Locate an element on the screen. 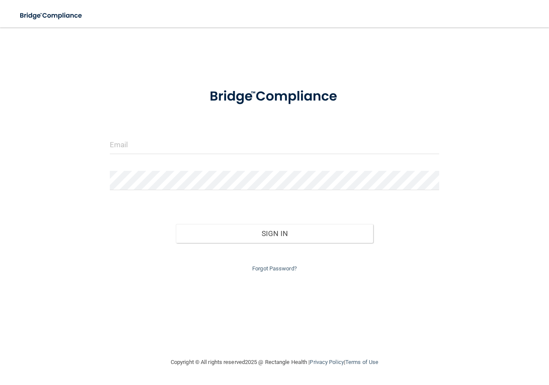 The image size is (549, 385). button: Sign In is located at coordinates (275, 233).